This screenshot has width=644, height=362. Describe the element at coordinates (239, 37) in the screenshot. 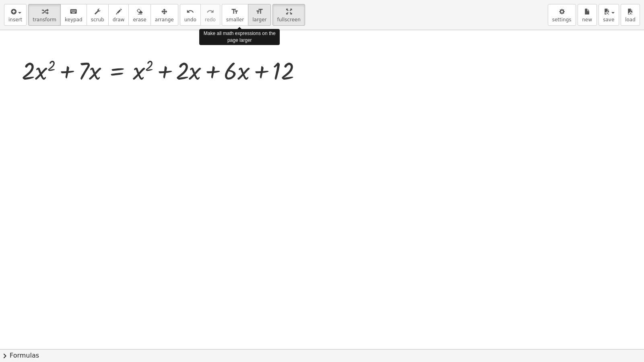

I see `div: Make all math expressions on the page larger` at that location.